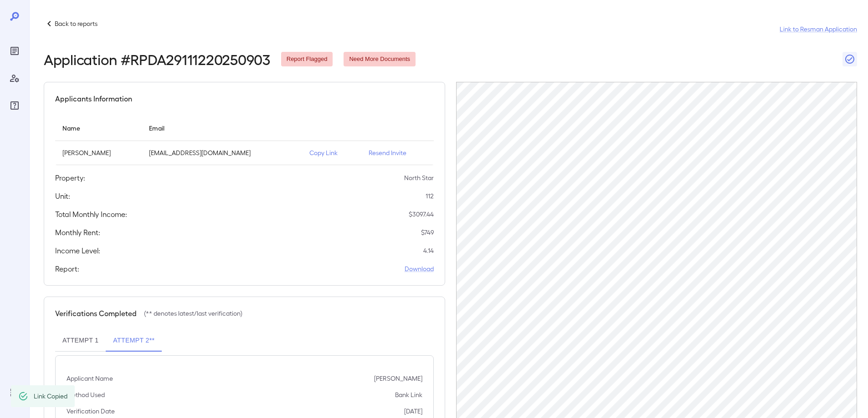 The width and height of the screenshot is (868, 418). Describe the element at coordinates (70, 178) in the screenshot. I see `h5: Property:` at that location.